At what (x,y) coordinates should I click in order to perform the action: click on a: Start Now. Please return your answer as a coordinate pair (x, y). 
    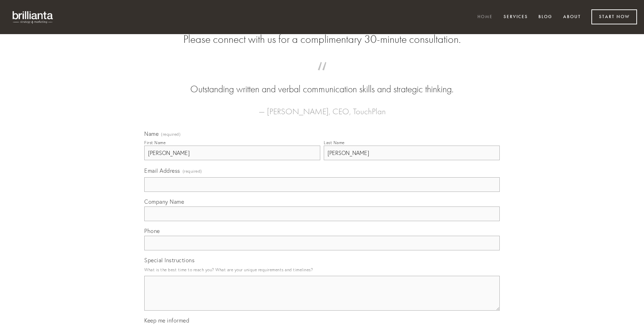
    Looking at the image, I should click on (614, 17).